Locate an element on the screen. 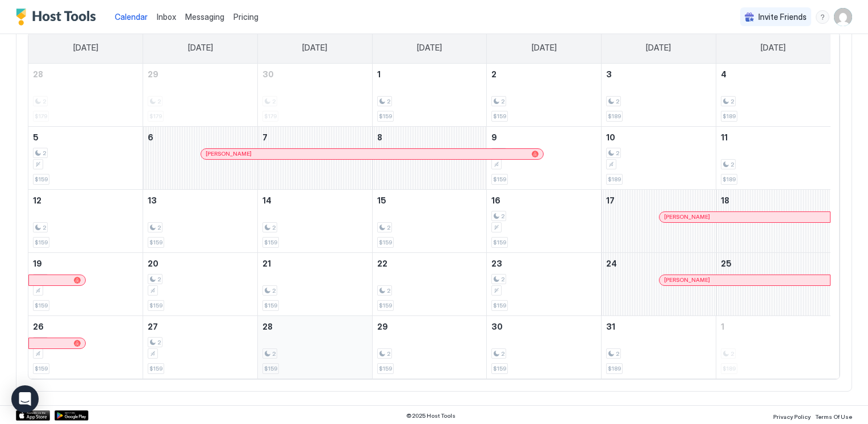  td: October 7, 2025 is located at coordinates (315, 157).